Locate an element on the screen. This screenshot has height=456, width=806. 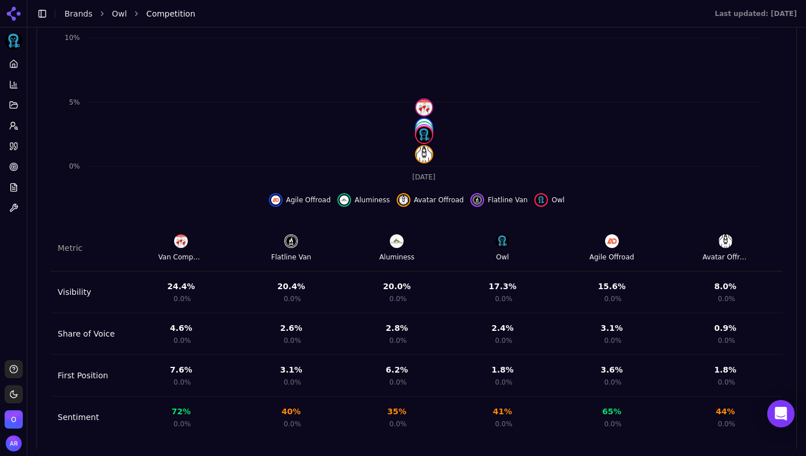
button: Open user button is located at coordinates (14, 443).